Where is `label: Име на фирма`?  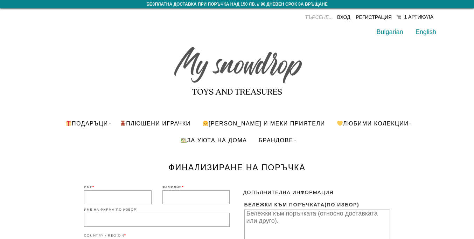 label: Име на фирма is located at coordinates (157, 209).